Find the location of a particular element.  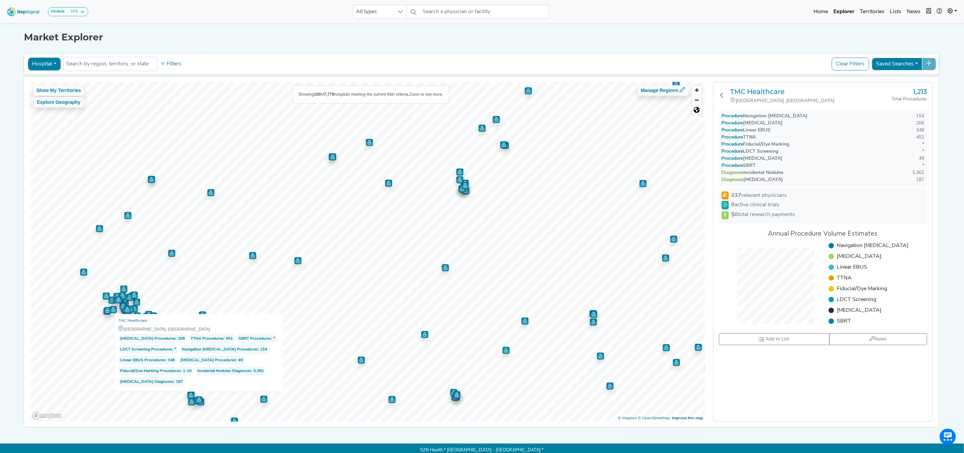

li: TTNA is located at coordinates (868, 278).